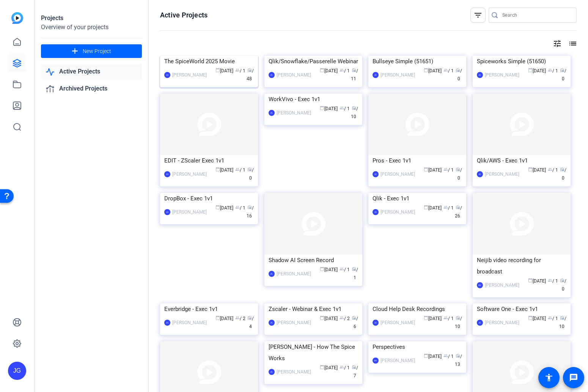 The width and height of the screenshot is (588, 392). Describe the element at coordinates (250, 75) in the screenshot. I see `span: / 48` at that location.